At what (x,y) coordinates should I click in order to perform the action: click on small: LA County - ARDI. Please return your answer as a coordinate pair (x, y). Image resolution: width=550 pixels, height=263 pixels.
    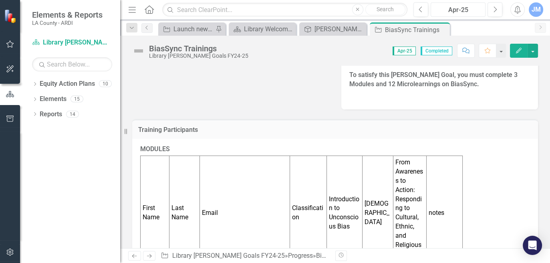
    Looking at the image, I should click on (67, 23).